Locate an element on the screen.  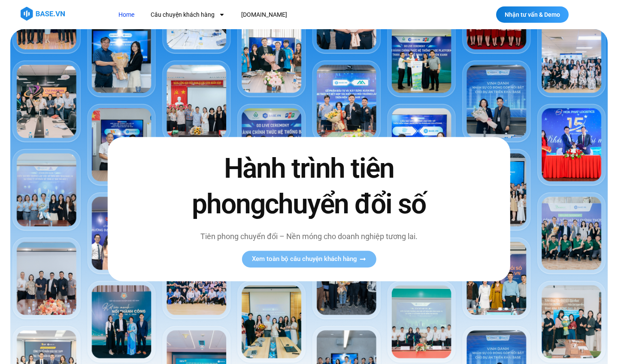
a: Nhận tư vấn & Demo is located at coordinates (532, 15).